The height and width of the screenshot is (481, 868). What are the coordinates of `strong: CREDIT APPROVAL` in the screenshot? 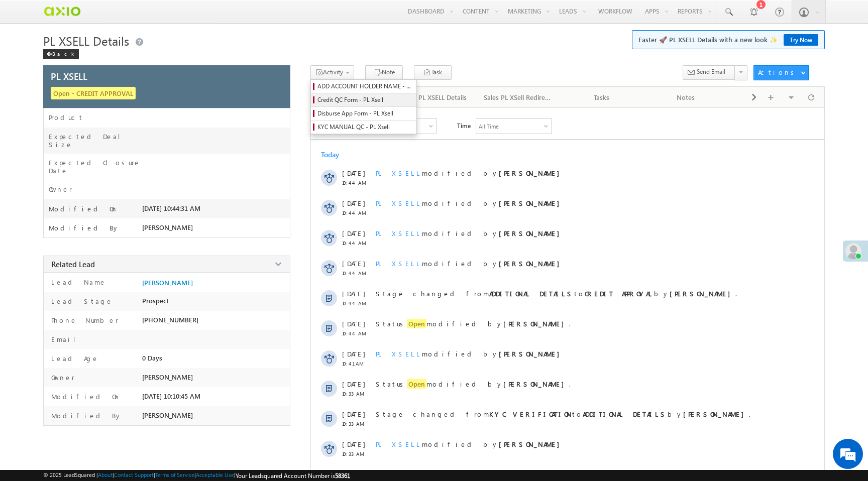 It's located at (620, 293).